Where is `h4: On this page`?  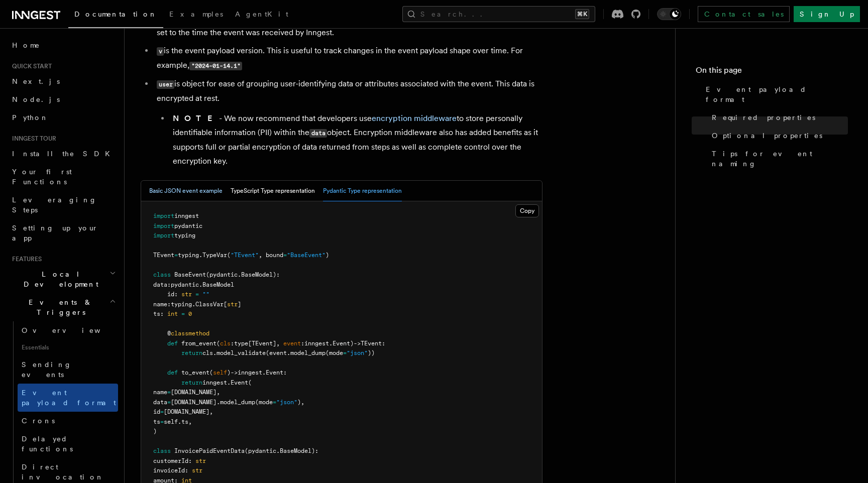
h4: On this page is located at coordinates (771, 72).